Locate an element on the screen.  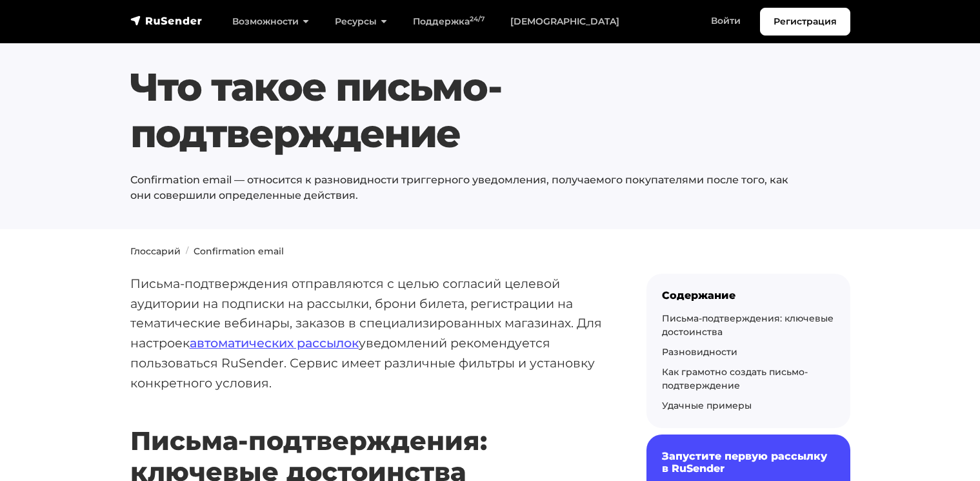
h1: Что такое письмо-подтверждение is located at coordinates (459, 110).